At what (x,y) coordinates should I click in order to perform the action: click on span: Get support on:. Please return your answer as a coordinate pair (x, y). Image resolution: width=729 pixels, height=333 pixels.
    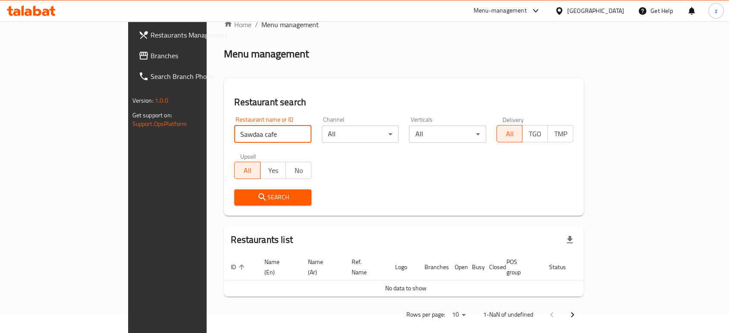
    Looking at the image, I should click on (152, 115).